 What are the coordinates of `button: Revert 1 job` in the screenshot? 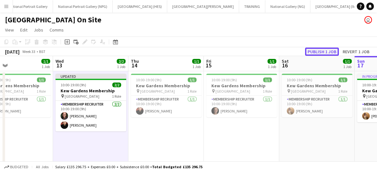 It's located at (355, 52).